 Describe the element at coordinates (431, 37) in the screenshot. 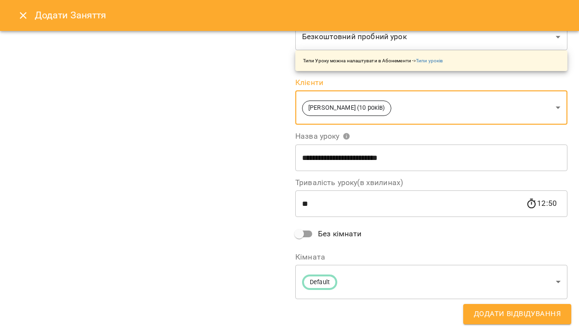

I see `div: Безкоштовний пробний урок` at that location.